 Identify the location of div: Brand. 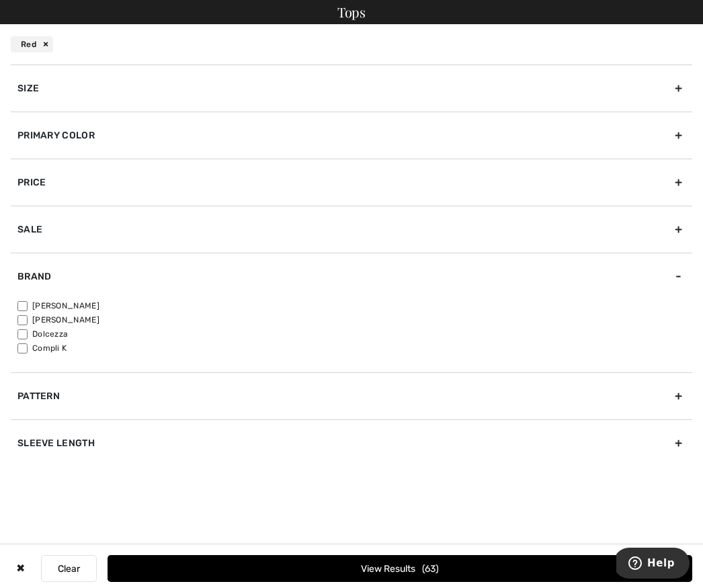
(352, 276).